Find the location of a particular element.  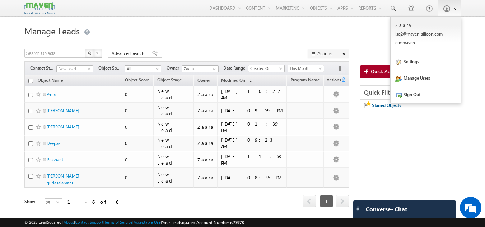

a: Manage Users is located at coordinates (426, 78).